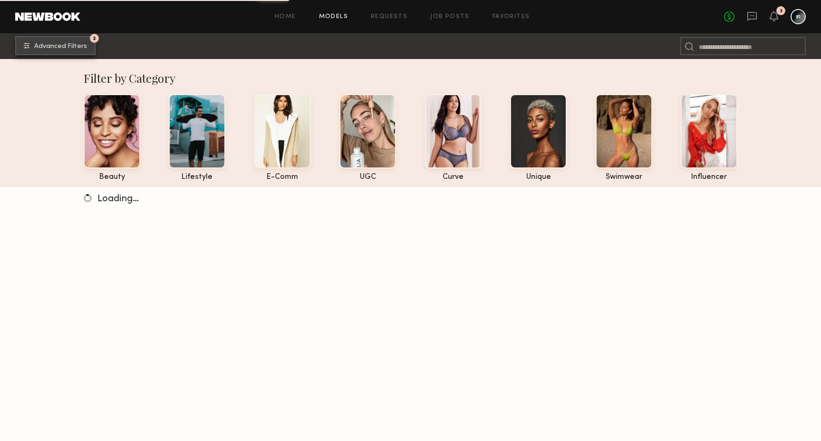 The width and height of the screenshot is (821, 441). What do you see at coordinates (453, 177) in the screenshot?
I see `div: curve` at bounding box center [453, 177].